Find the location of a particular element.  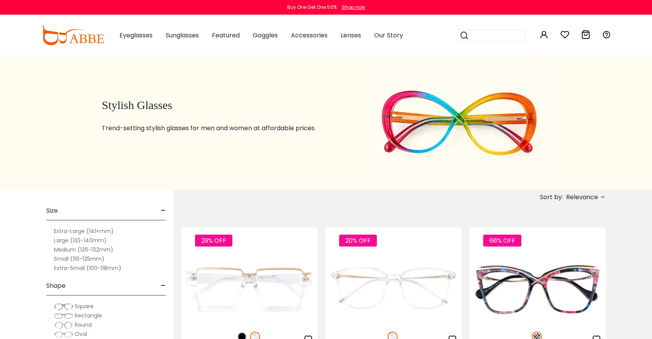

img: Pattern Mead - Acetate,Metal ,Universal Bridge Fit is located at coordinates (537, 289).